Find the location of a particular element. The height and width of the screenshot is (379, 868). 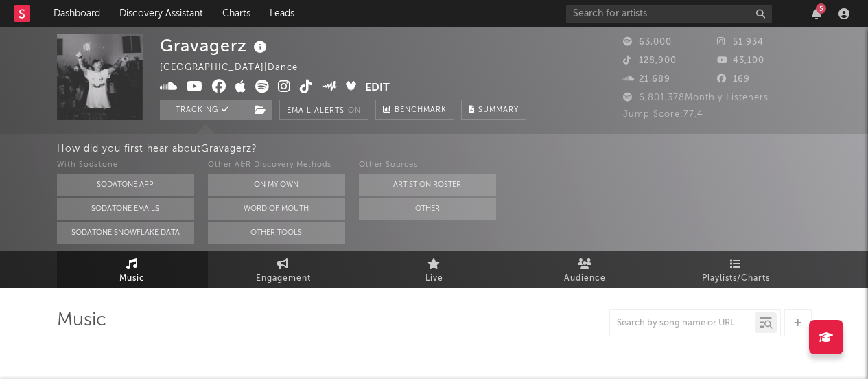

em: On is located at coordinates (354, 111).